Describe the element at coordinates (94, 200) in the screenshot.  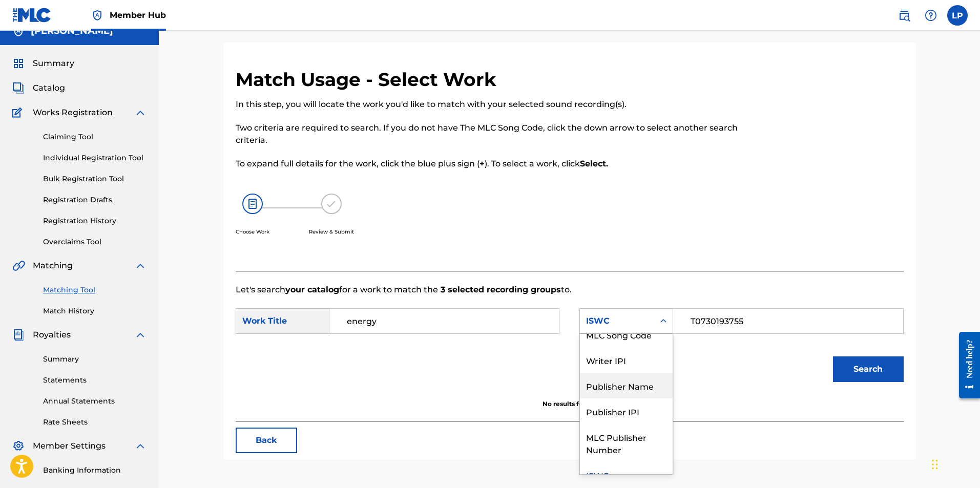
I see `a: Registration Drafts` at that location.